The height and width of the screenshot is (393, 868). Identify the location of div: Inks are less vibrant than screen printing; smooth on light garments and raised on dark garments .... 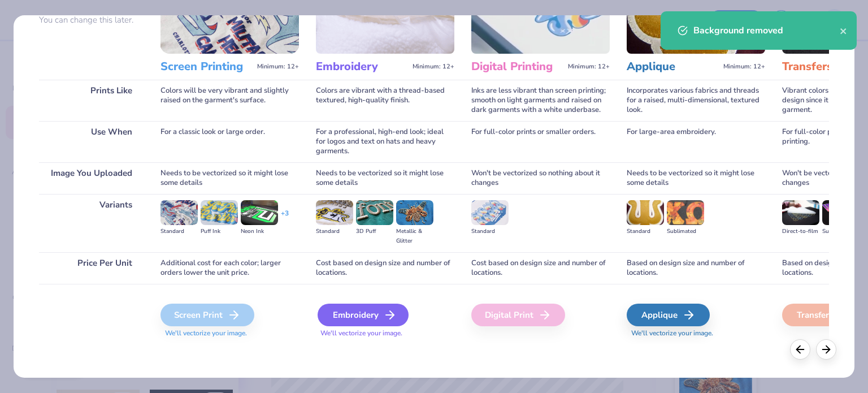
(540, 100).